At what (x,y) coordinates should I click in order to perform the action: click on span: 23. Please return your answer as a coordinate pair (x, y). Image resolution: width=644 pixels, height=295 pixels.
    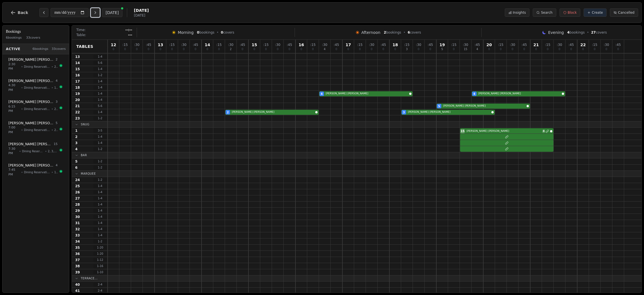
    Looking at the image, I should click on (77, 119).